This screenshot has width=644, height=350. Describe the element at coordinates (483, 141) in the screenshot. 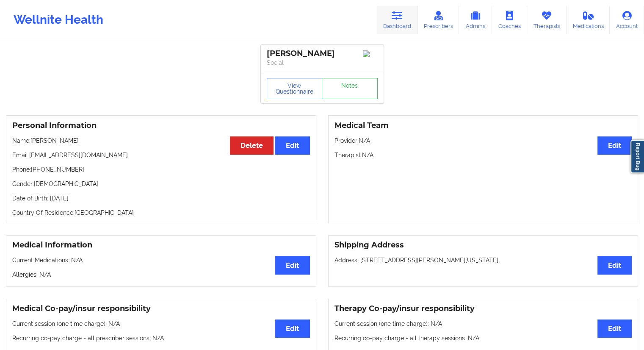

I see `p: Provider: N/A` at that location.